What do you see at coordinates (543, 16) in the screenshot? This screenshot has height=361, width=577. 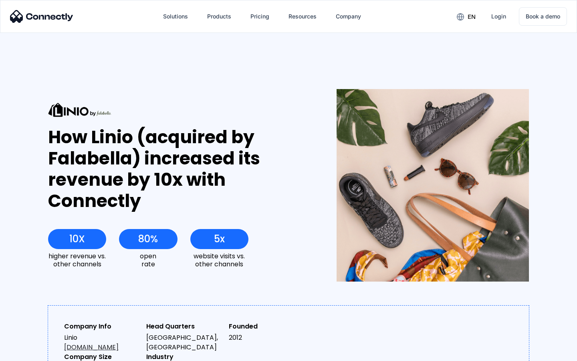 I see `a: Book a demo` at bounding box center [543, 16].